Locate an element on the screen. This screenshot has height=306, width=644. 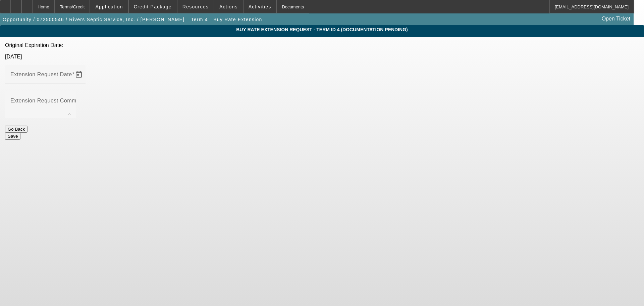
button: Application is located at coordinates (109, 6).